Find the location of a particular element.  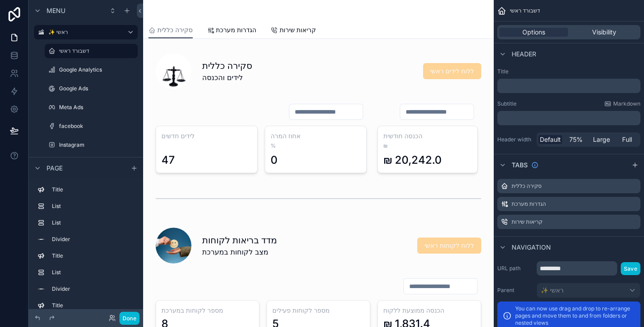

span: Full is located at coordinates (627, 140).